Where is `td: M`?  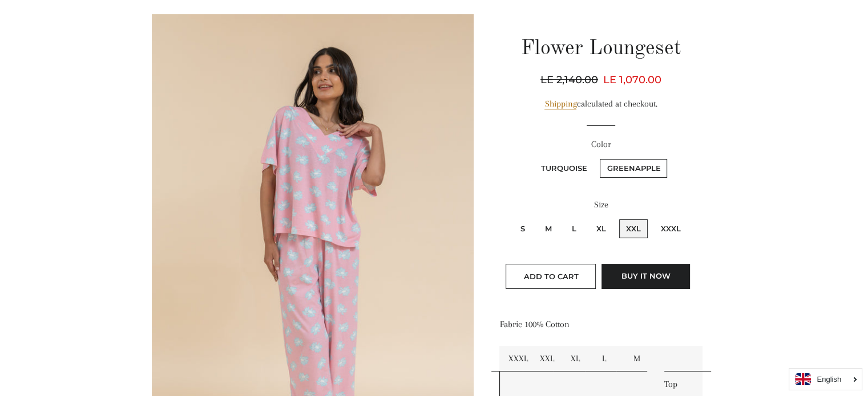
td: M is located at coordinates (640, 358).